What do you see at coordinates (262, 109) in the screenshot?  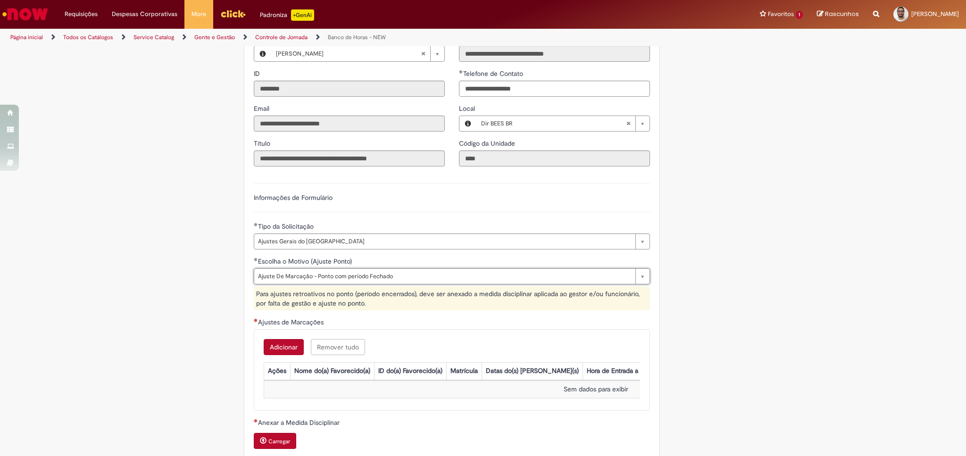 I see `label: Somente leitura - Email` at bounding box center [262, 109].